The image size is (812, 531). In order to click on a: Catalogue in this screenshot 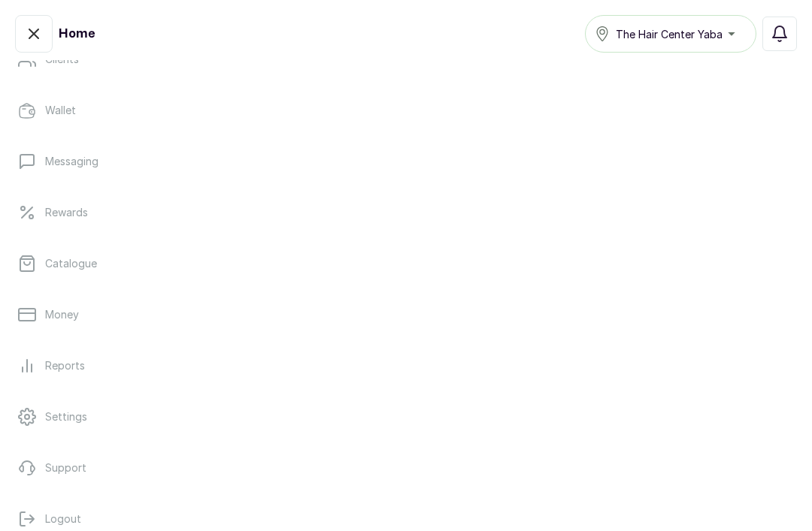, I will do `click(406, 264)`.